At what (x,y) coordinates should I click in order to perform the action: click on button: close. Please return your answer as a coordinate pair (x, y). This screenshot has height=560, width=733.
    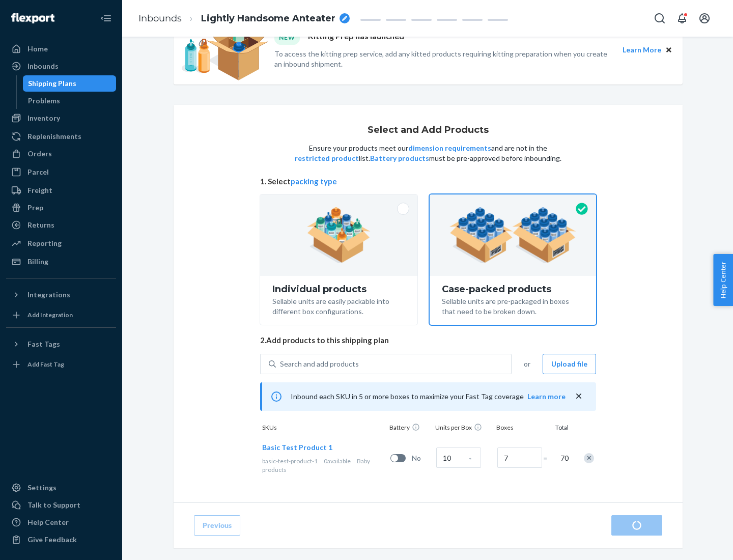
    Looking at the image, I should click on (579, 396).